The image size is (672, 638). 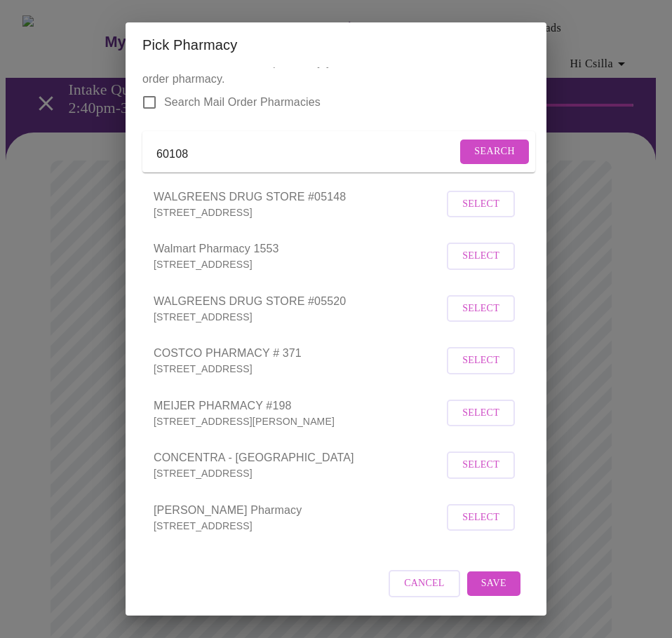 I want to click on span: COSTCO PHARMACY # 371, so click(x=298, y=353).